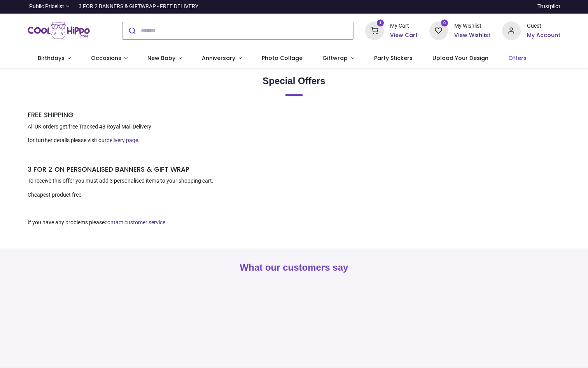 The height and width of the screenshot is (368, 588). What do you see at coordinates (404, 35) in the screenshot?
I see `a: View Cart` at bounding box center [404, 35].